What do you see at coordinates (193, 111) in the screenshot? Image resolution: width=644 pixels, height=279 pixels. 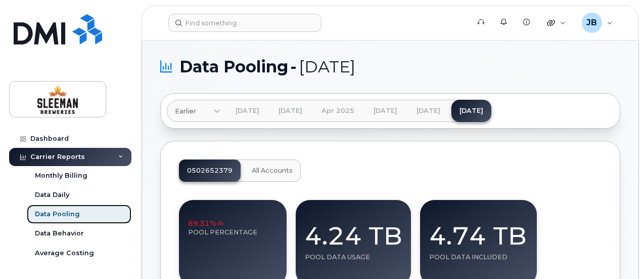 I see `a: Earlier` at bounding box center [193, 111].